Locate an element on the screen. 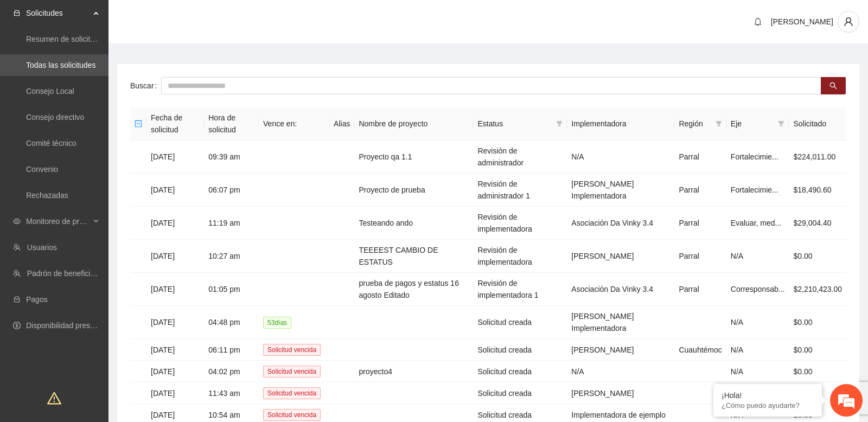 The width and height of the screenshot is (868, 422). th: Vence en: is located at coordinates (294, 124).